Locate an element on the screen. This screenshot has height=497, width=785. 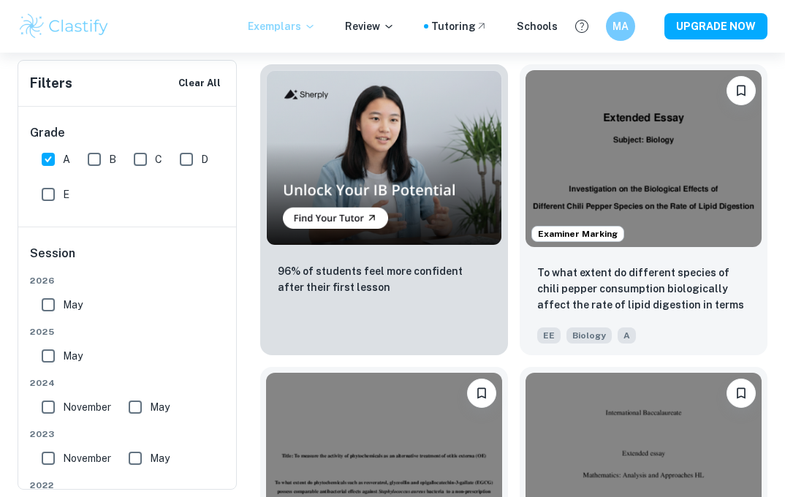
h6: Session is located at coordinates (128, 260).